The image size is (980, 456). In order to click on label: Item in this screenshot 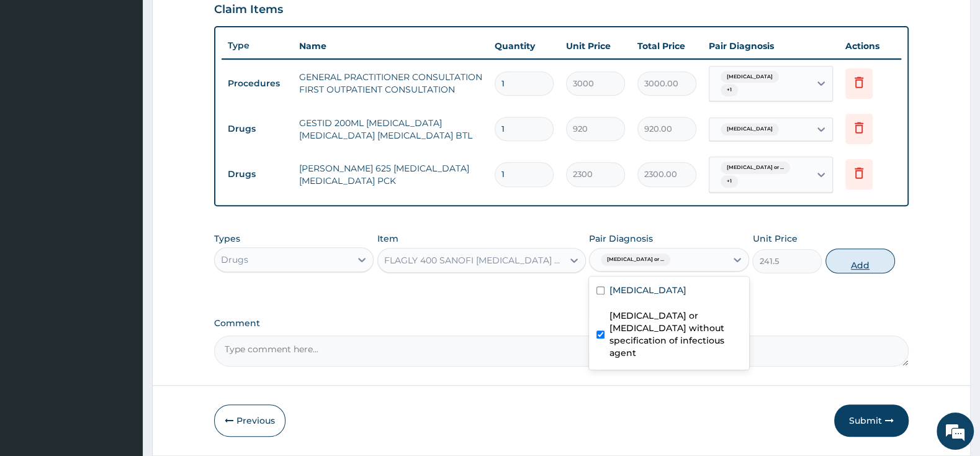, I will do `click(388, 238)`.